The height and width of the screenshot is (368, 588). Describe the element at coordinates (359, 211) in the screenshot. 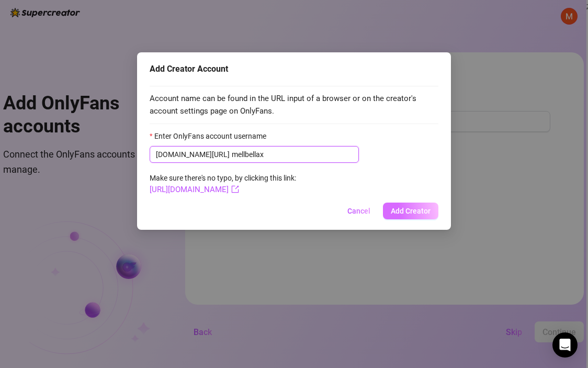

I see `span: Cancel` at that location.